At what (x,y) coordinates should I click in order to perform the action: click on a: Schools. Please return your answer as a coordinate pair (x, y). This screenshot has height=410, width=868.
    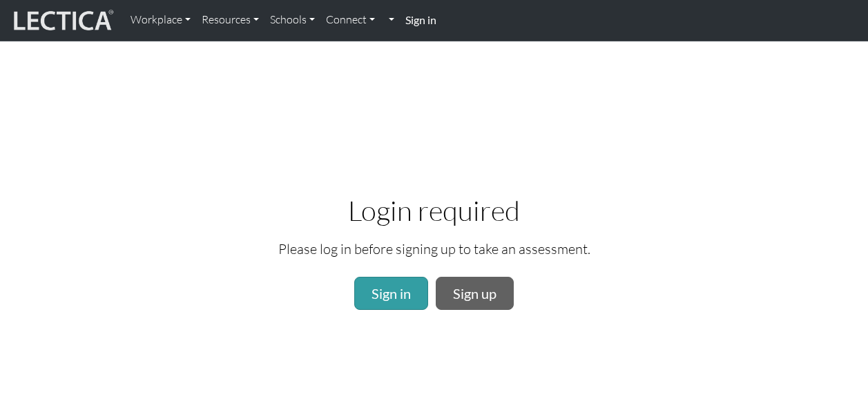
    Looking at the image, I should click on (292, 20).